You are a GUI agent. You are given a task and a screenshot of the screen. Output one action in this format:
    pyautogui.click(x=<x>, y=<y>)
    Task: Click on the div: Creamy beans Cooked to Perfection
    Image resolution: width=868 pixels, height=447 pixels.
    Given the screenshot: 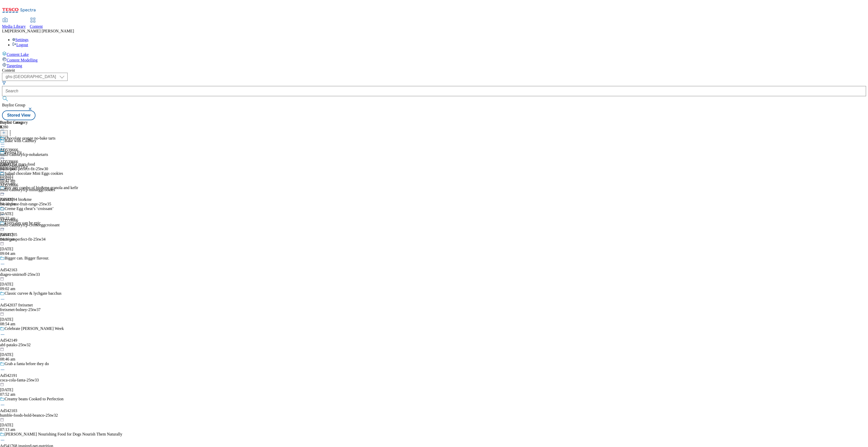 What is the action you would take?
    pyautogui.click(x=34, y=399)
    